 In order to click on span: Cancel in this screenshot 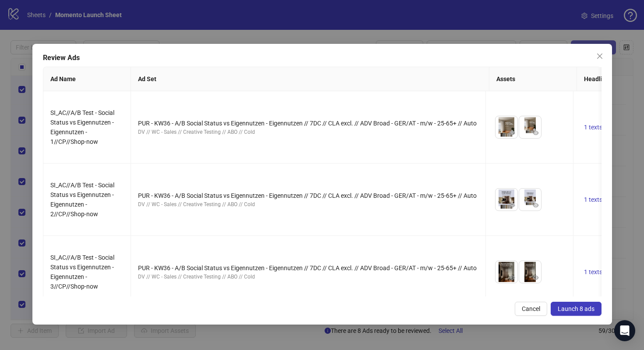, I will do `click(531, 309)`.